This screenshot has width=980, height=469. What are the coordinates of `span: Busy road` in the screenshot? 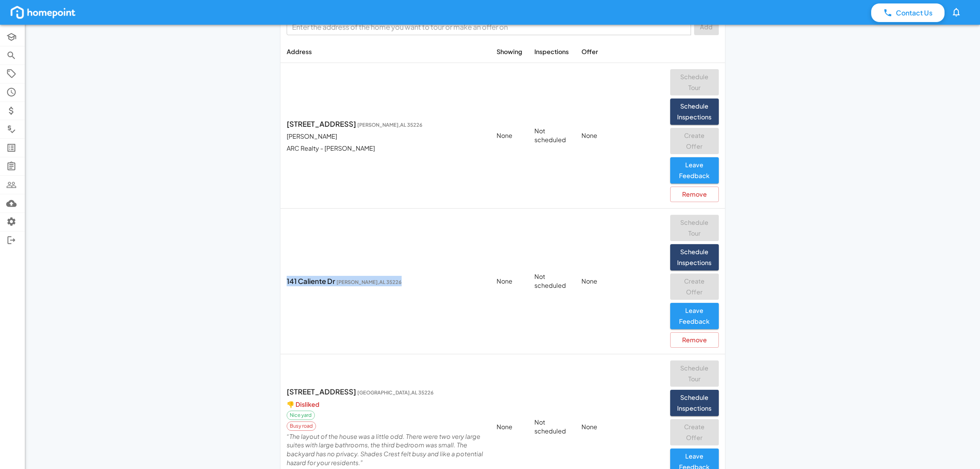 It's located at (301, 425).